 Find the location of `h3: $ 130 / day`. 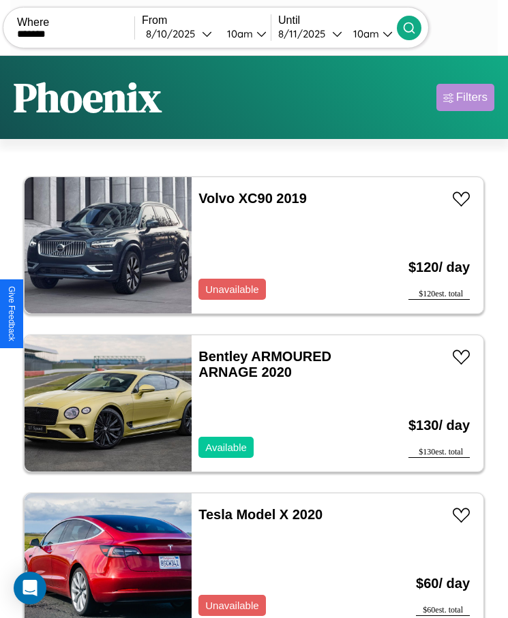

h3: $ 130 / day is located at coordinates (439, 425).